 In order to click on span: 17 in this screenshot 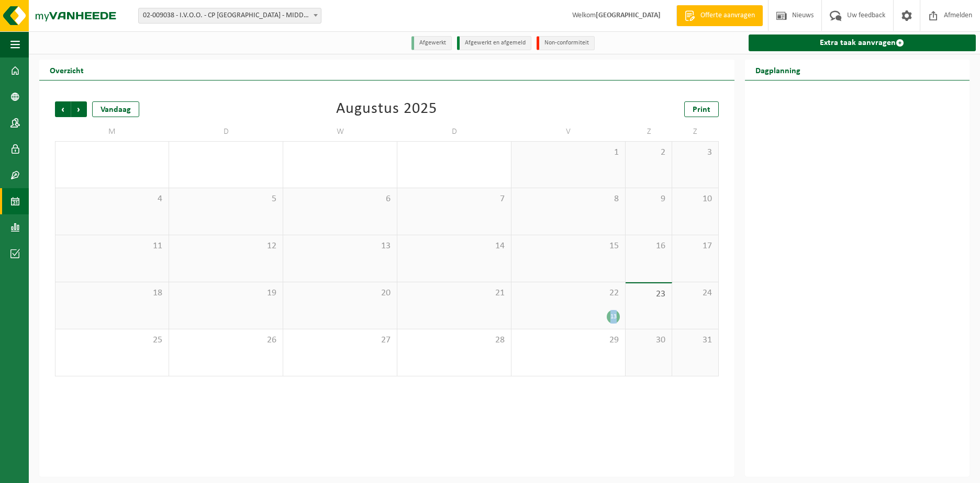, I will do `click(695, 246)`.